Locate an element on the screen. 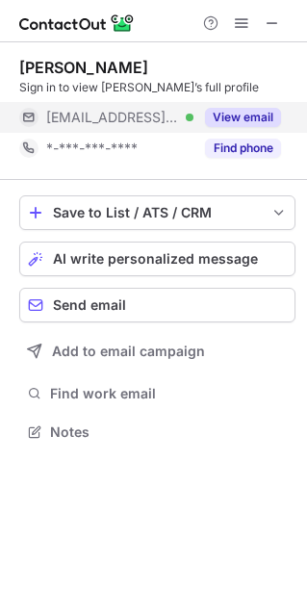 This screenshot has width=307, height=615. div: Save to List / ATS / CRM is located at coordinates (157, 213).